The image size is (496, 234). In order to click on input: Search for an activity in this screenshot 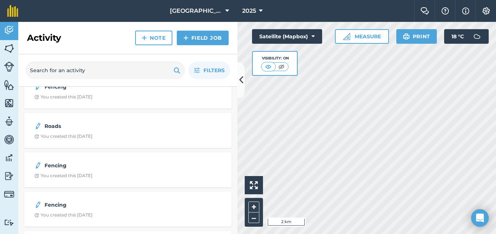, I will do `click(105, 70)`.